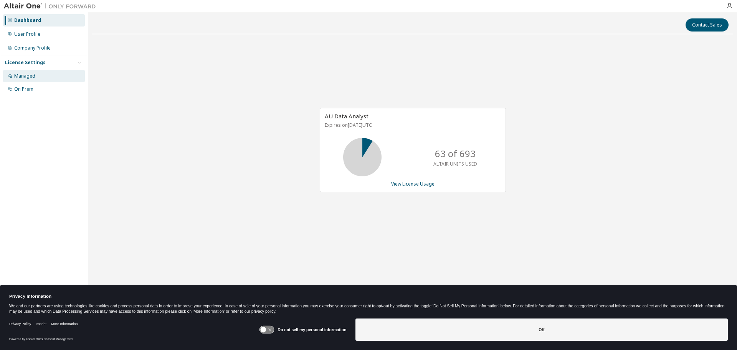 The width and height of the screenshot is (737, 350). What do you see at coordinates (25, 63) in the screenshot?
I see `div: License Settings` at bounding box center [25, 63].